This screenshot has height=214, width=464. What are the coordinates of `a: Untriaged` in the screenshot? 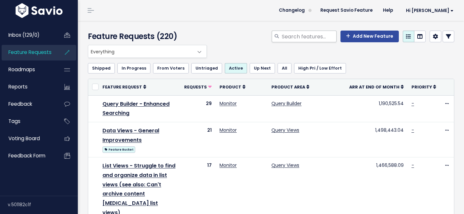 It's located at (207, 68).